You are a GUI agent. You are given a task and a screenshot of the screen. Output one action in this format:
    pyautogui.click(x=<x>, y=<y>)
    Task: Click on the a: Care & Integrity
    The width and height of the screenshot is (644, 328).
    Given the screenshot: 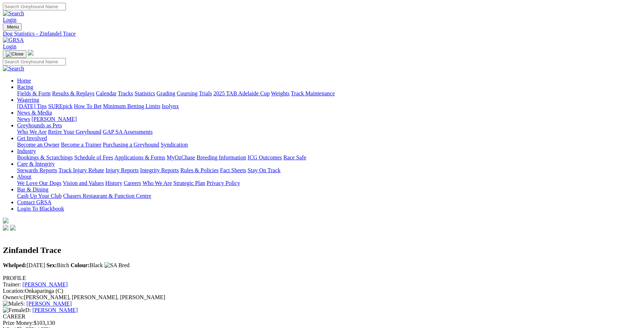 What is the action you would take?
    pyautogui.click(x=36, y=163)
    